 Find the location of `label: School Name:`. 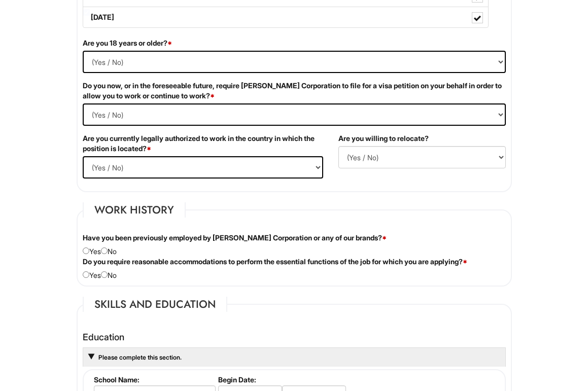

label: School Name: is located at coordinates (154, 379).